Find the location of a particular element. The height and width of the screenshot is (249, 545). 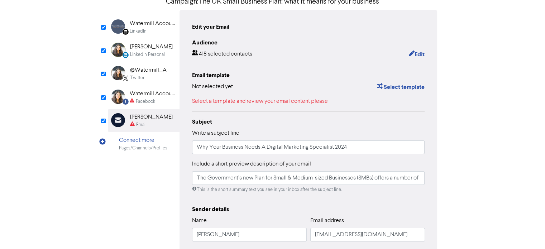

div: Select a template and review your email content please is located at coordinates (308, 101).